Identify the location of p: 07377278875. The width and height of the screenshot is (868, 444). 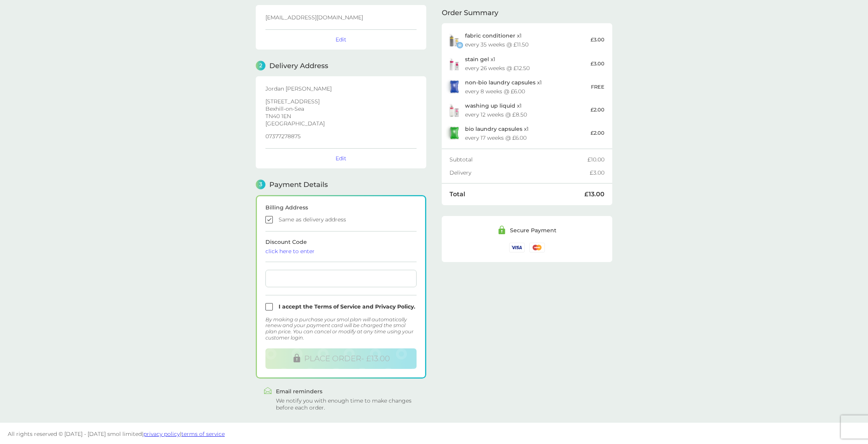
(341, 136).